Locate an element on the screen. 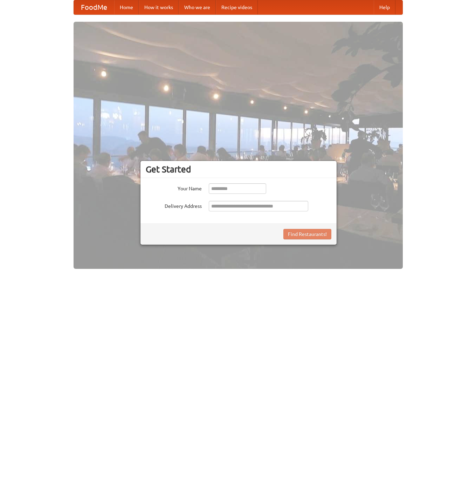  a: How it works is located at coordinates (159, 7).